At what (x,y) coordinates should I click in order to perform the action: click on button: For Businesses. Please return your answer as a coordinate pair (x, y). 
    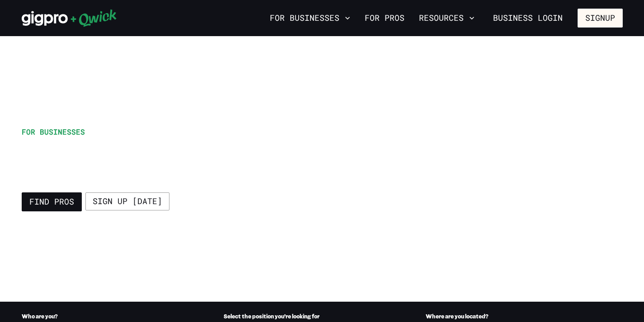
    Looking at the image, I should click on (310, 18).